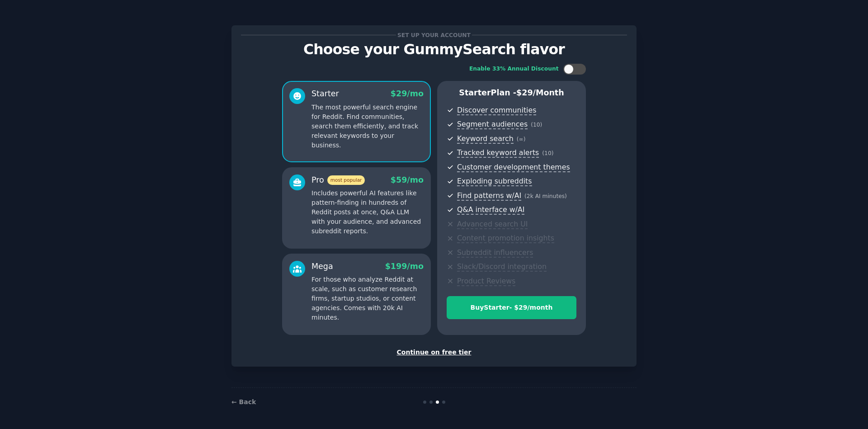 The image size is (868, 429). I want to click on span: Subreddit influencers, so click(495, 253).